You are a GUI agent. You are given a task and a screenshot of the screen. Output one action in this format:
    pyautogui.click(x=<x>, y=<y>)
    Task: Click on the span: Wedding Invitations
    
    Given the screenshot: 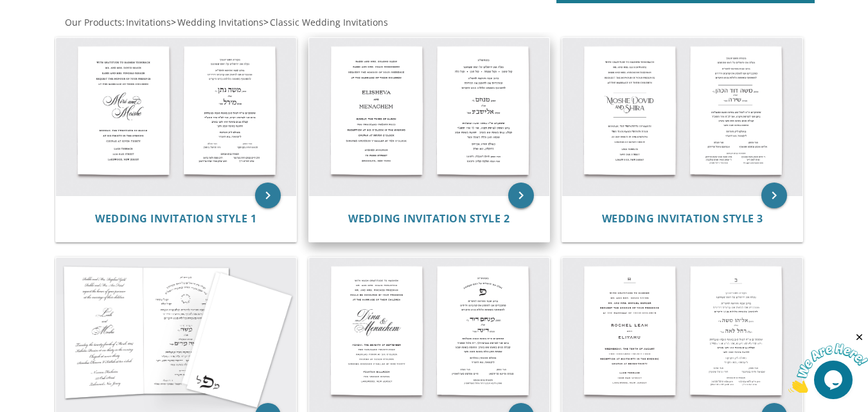 What is the action you would take?
    pyautogui.click(x=221, y=21)
    